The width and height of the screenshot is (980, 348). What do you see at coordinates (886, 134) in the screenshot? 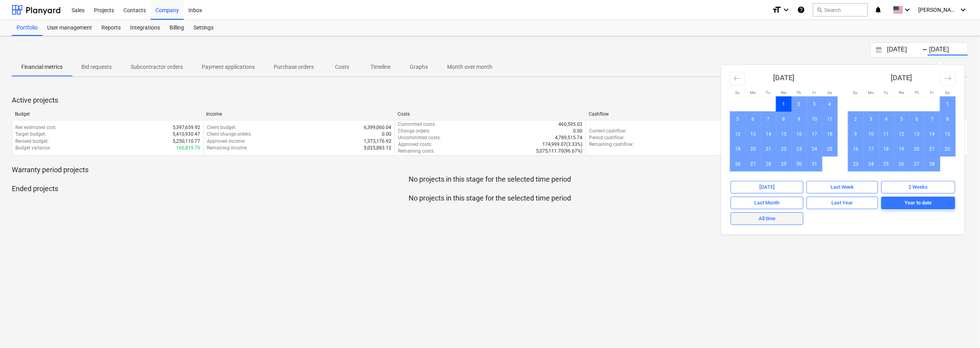
I see `td: Choose Tuesday, February 11, 2025 as your check-out date. It's available.` at bounding box center [886, 134].